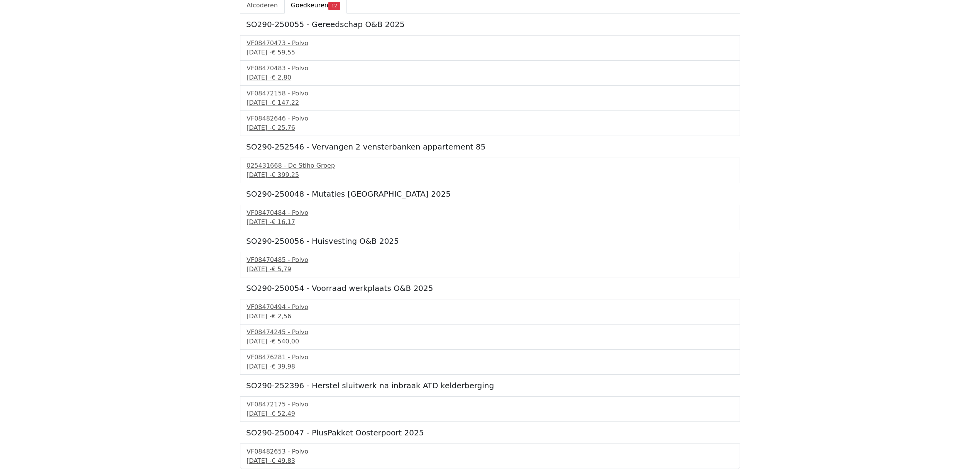 Image resolution: width=980 pixels, height=469 pixels. What do you see at coordinates (490, 386) in the screenshot?
I see `h5: SO290-252396 - Herstel sluitwerk na inbraak ATD kelderberging` at bounding box center [490, 386].